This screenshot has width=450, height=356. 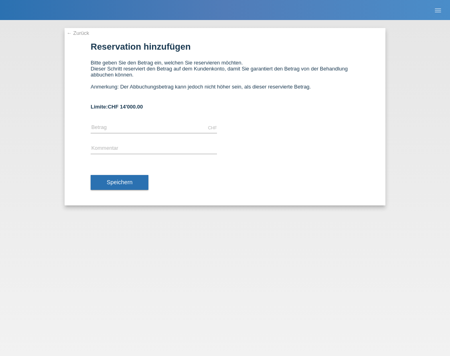 What do you see at coordinates (438, 10) in the screenshot?
I see `a: menu` at bounding box center [438, 10].